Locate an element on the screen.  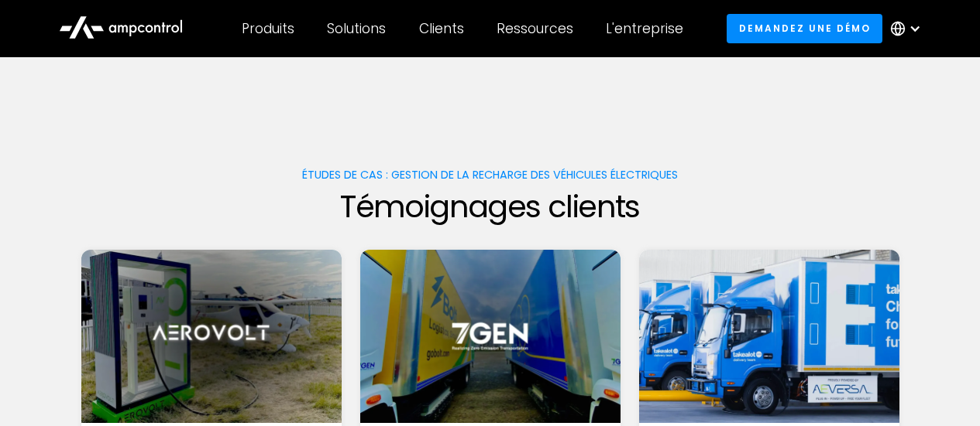
h1: Études de cas : gestion de la recharge des véhicules électriques is located at coordinates (490, 175).